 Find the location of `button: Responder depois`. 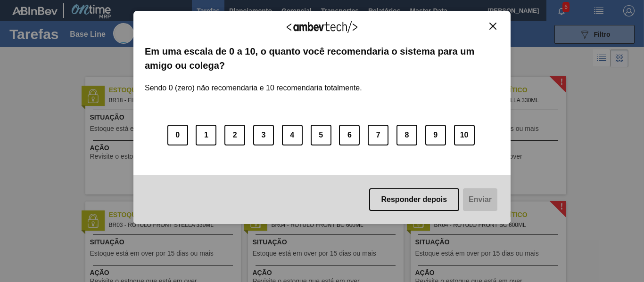

button: Responder depois is located at coordinates (414, 199).